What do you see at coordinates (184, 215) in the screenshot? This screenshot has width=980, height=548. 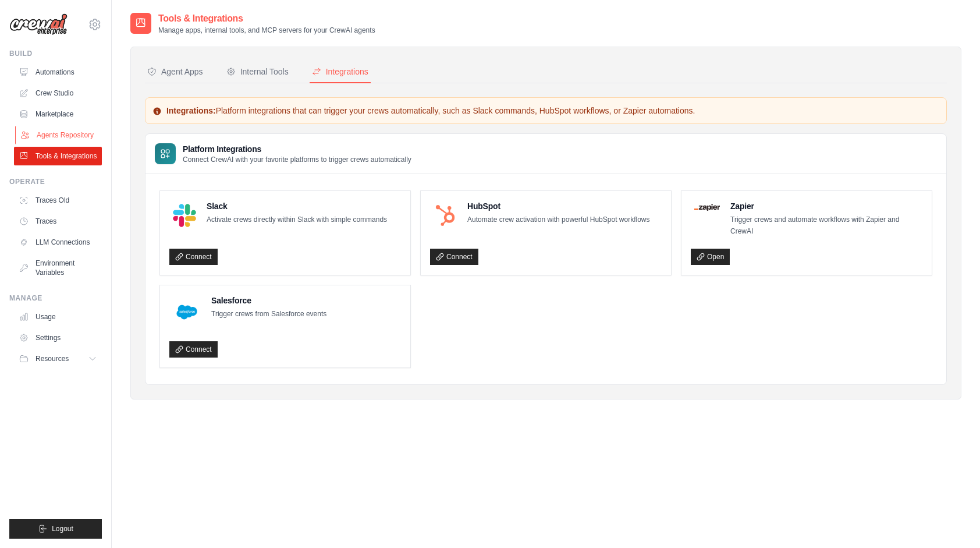 I see `img: Slack Logo` at bounding box center [184, 215].